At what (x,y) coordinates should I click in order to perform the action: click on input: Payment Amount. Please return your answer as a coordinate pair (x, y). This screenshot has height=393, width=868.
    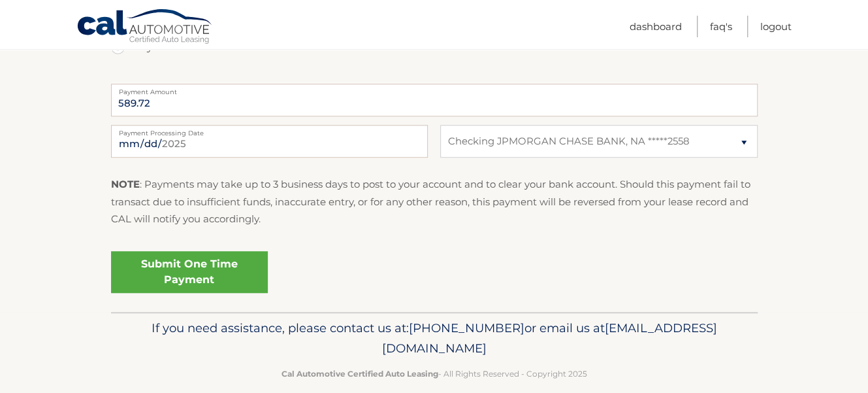
    Looking at the image, I should click on (434, 100).